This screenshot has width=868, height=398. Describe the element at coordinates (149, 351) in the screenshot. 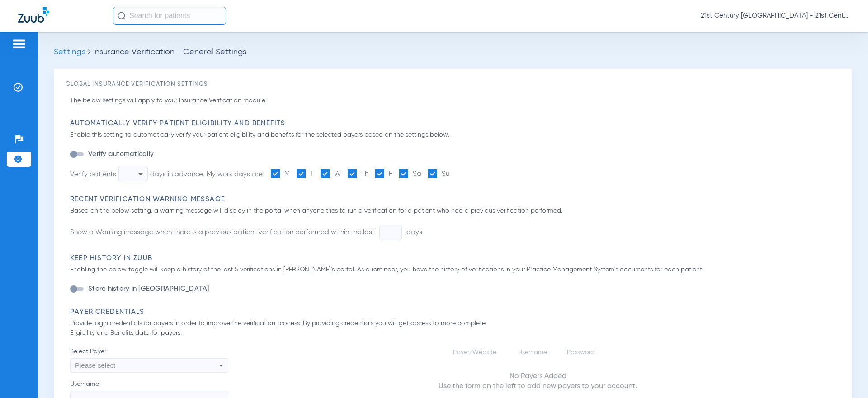

I see `span: Select Payer` at that location.